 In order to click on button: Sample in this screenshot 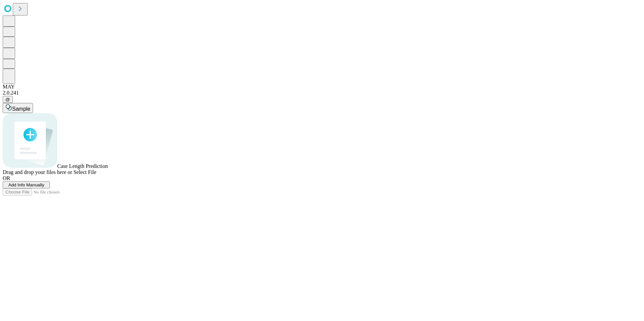, I will do `click(18, 108)`.